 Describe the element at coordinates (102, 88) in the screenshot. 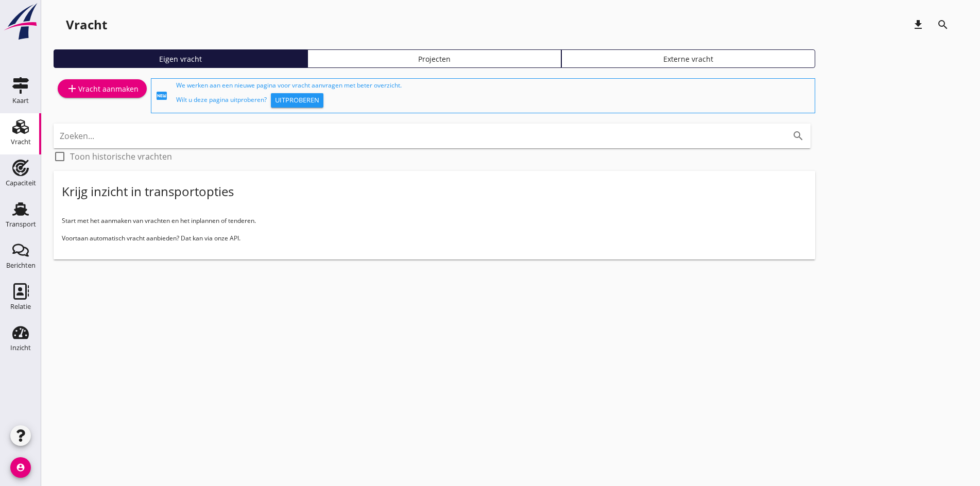

I see `a: Vracht aanmaken` at that location.